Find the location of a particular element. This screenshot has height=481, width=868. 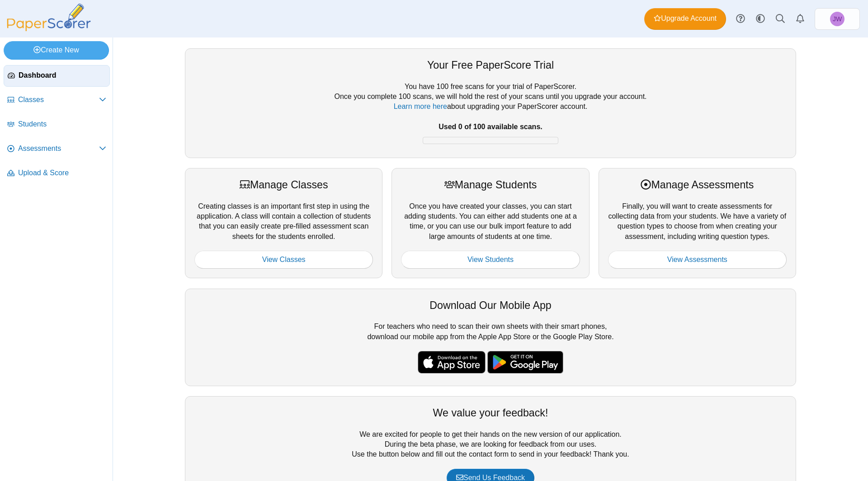

span: Dashboard is located at coordinates (62, 75).